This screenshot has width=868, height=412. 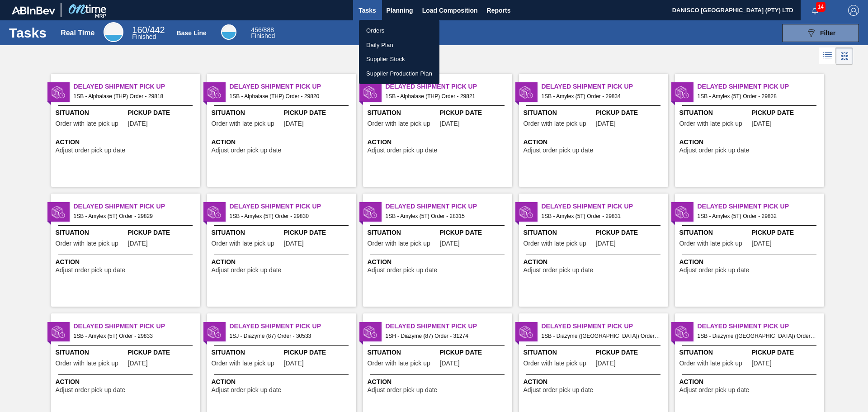 What do you see at coordinates (399, 31) in the screenshot?
I see `a: Orders` at bounding box center [399, 31].